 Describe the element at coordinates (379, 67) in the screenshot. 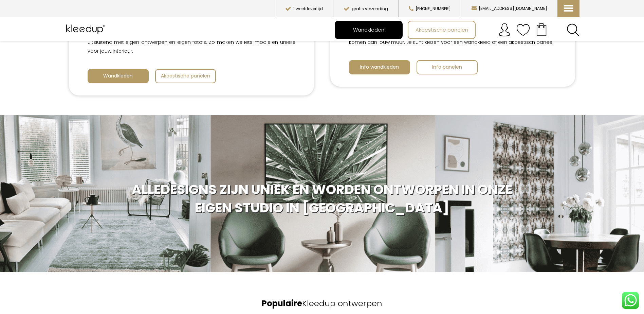

I see `span: Info wandkleden` at that location.